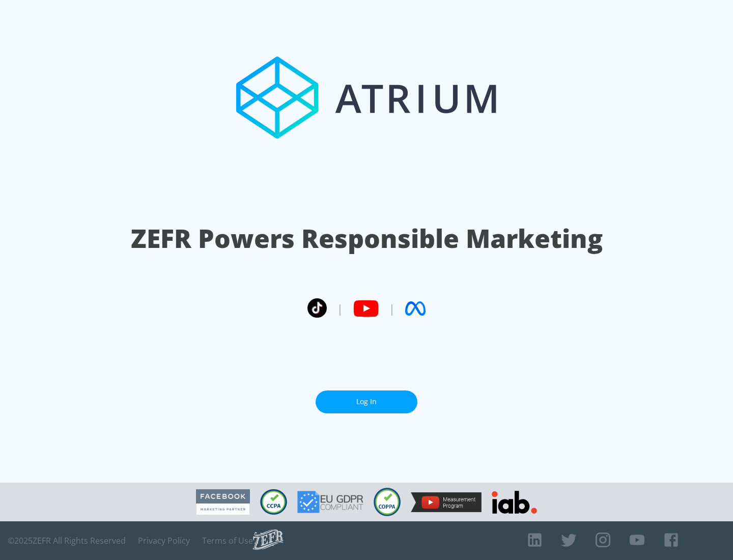 This screenshot has height=560, width=733. Describe the element at coordinates (387, 502) in the screenshot. I see `img: COPPA Compliant` at that location.